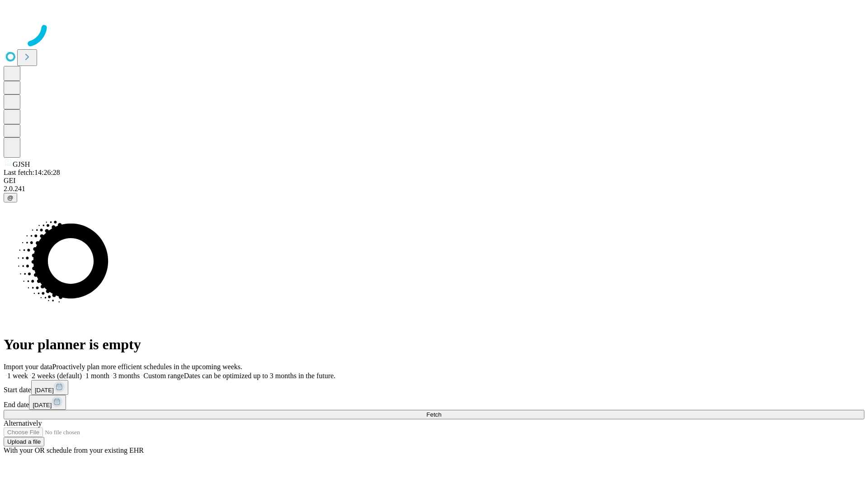  I want to click on span: Last fetch: 14:26:28, so click(32, 172).